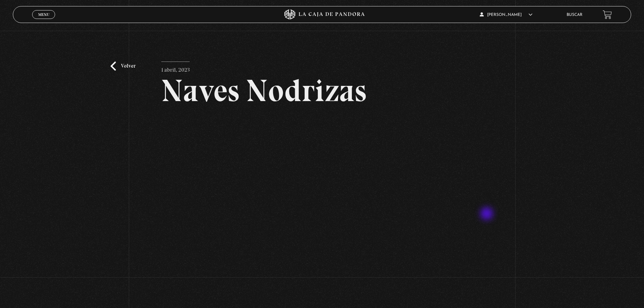  I want to click on a: Volver, so click(123, 66).